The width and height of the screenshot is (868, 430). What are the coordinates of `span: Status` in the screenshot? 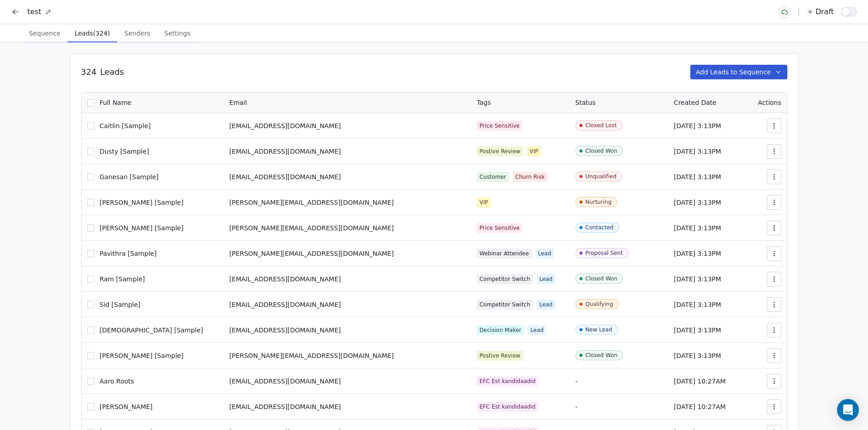 It's located at (585, 102).